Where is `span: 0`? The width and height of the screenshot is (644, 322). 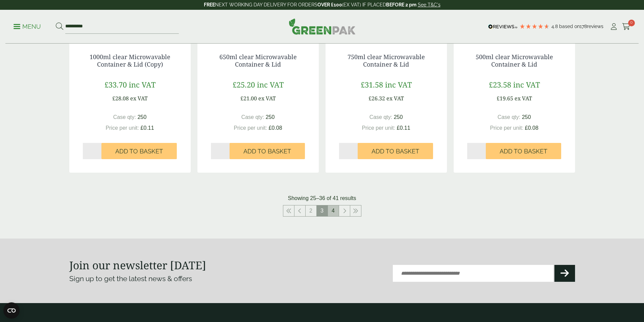 span: 0 is located at coordinates (632, 23).